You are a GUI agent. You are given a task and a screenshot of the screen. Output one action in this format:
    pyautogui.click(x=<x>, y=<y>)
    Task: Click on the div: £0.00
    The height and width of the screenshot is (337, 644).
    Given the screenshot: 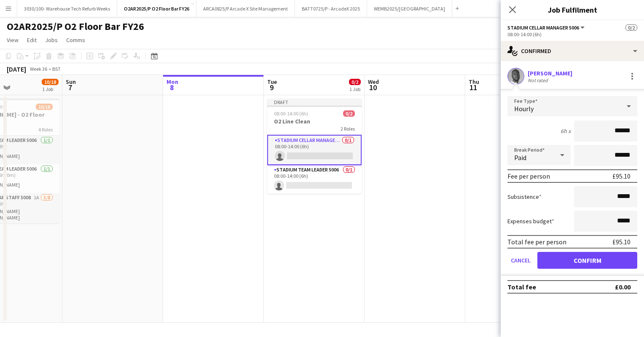 What is the action you would take?
    pyautogui.click(x=622, y=287)
    